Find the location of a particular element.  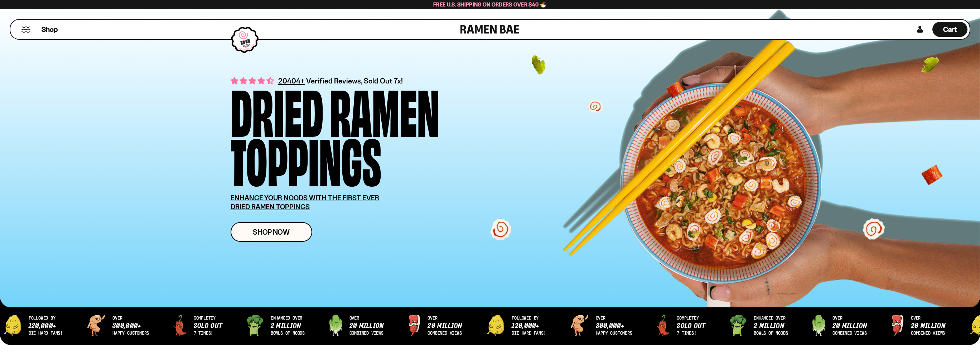

div: Cart is located at coordinates (950, 29).